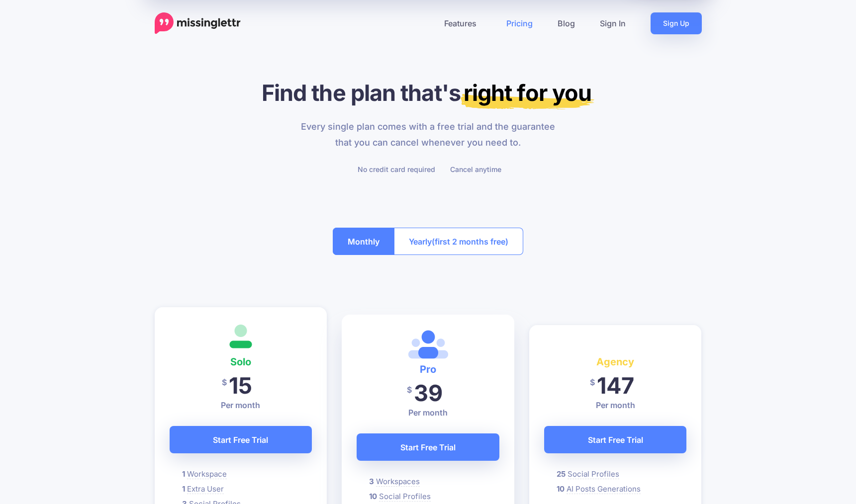  What do you see at coordinates (615, 385) in the screenshot?
I see `span: 147` at bounding box center [615, 385].